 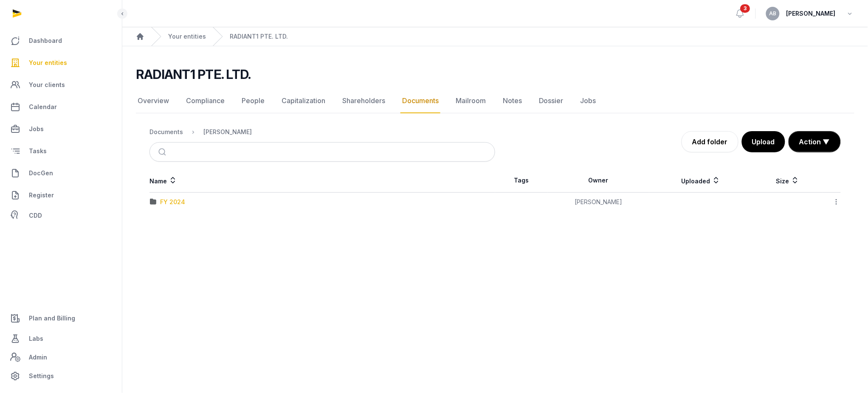 I want to click on span: Register, so click(x=41, y=195).